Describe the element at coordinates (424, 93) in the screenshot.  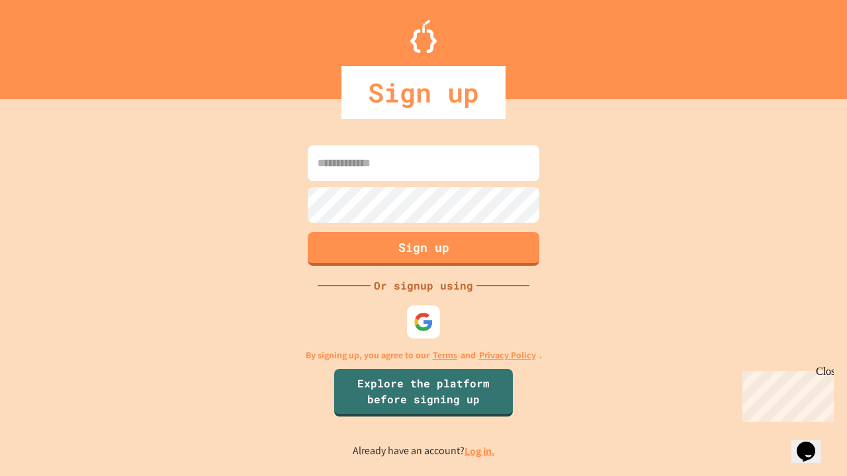
I see `div: Sign up` at that location.